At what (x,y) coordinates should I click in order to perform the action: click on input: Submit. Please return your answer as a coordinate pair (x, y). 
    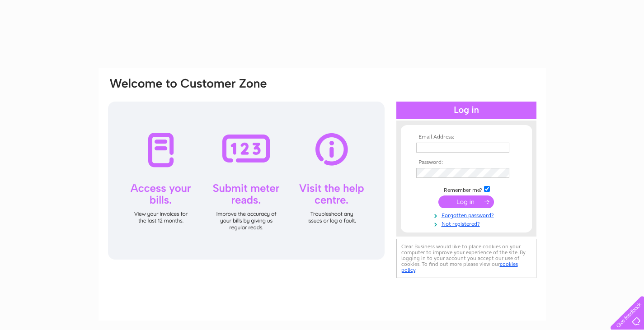
    Looking at the image, I should click on (466, 202).